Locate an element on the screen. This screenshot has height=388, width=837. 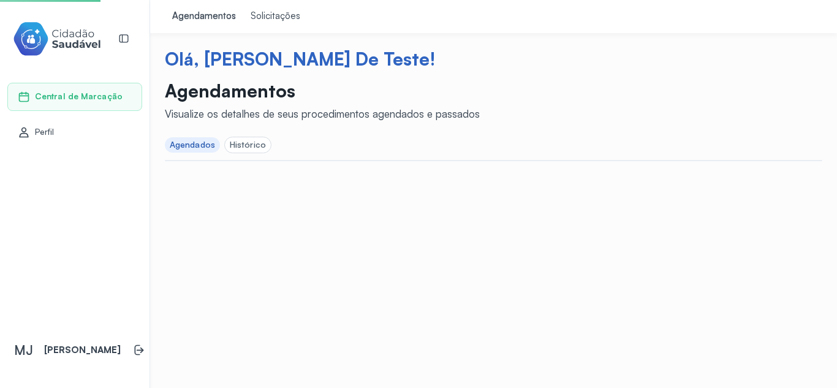
span: Perfil is located at coordinates (45, 132).